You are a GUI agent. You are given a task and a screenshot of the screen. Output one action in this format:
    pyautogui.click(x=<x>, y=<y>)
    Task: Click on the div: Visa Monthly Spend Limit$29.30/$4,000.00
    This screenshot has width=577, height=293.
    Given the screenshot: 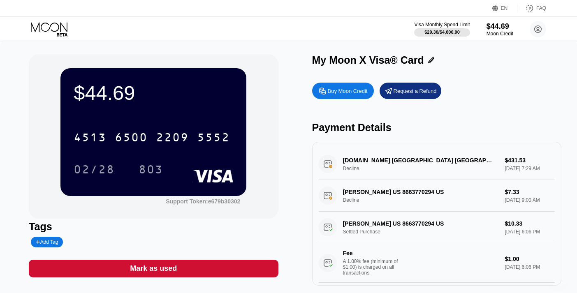 What is the action you would take?
    pyautogui.click(x=442, y=29)
    